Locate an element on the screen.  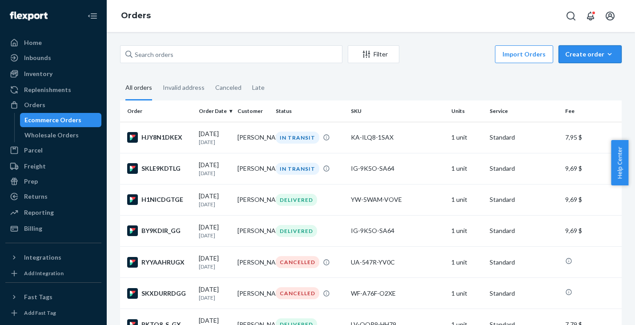
th: Order Date is located at coordinates (214, 111).